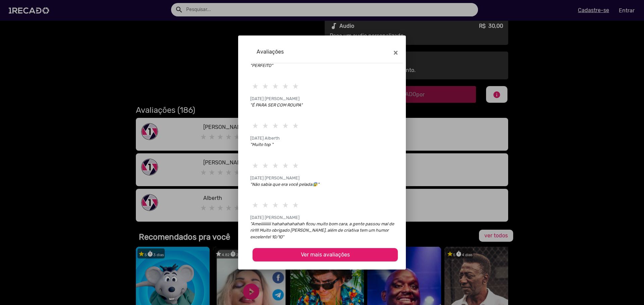 This screenshot has height=305, width=644. I want to click on i: "Ameiiiiiiiiii hahahahahahah ficou muito bom cara, a gente passou mal de rir!!!! Muito obrigado [..., so click(322, 230).